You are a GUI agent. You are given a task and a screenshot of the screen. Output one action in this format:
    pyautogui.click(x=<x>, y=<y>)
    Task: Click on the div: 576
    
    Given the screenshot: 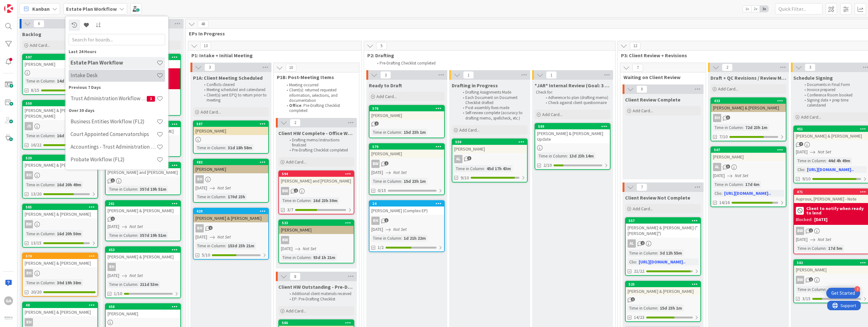 What is the action you would take?
    pyautogui.click(x=407, y=109)
    